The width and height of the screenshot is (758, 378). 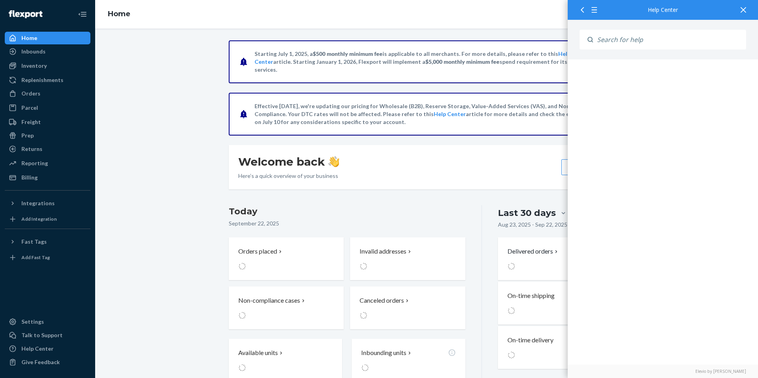 I want to click on p: Invalid addresses, so click(x=383, y=251).